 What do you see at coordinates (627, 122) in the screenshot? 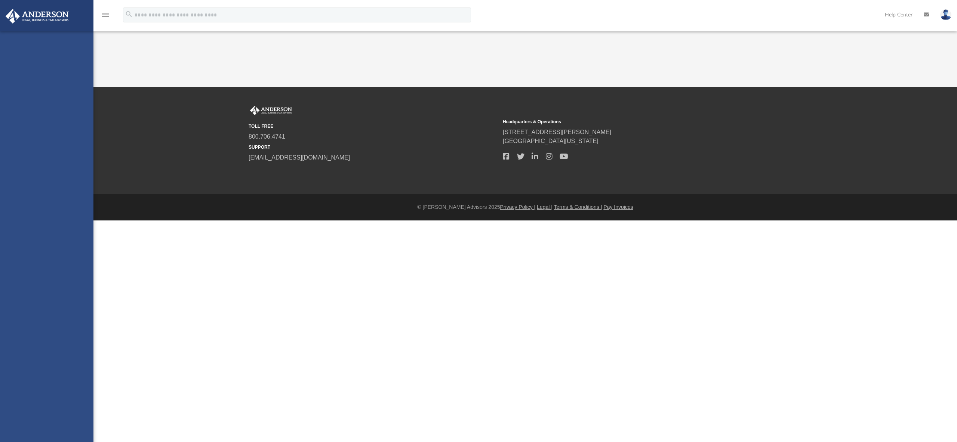
I see `small: Headquarters & Operations` at bounding box center [627, 122].